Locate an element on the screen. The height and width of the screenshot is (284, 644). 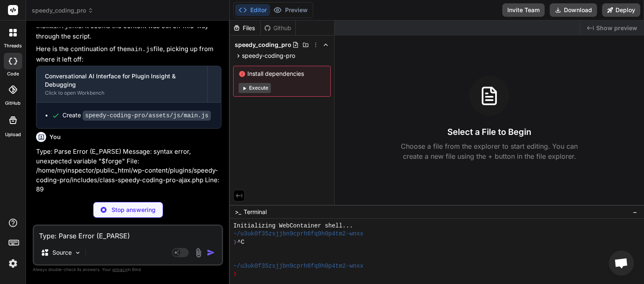
div: Conversational AI Interface for Plugin Insight & Debugging is located at coordinates (122, 80).